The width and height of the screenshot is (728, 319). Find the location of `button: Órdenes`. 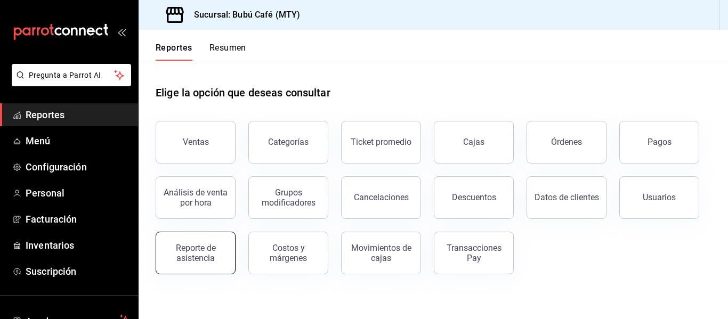

button: Órdenes is located at coordinates (567, 142).